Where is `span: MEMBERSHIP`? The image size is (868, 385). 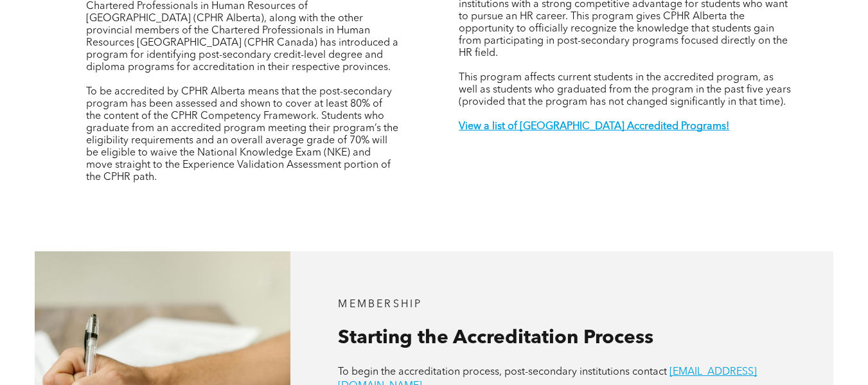 span: MEMBERSHIP is located at coordinates (380, 304).